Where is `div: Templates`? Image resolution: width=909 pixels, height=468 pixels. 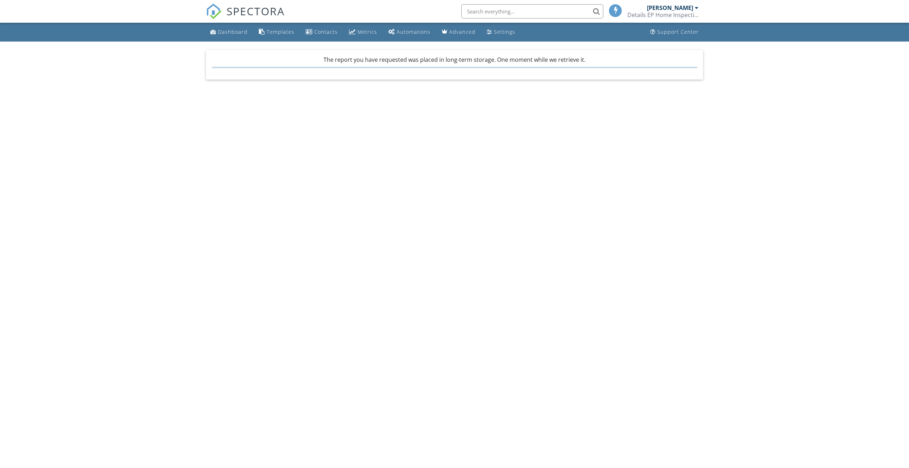 div: Templates is located at coordinates (280, 32).